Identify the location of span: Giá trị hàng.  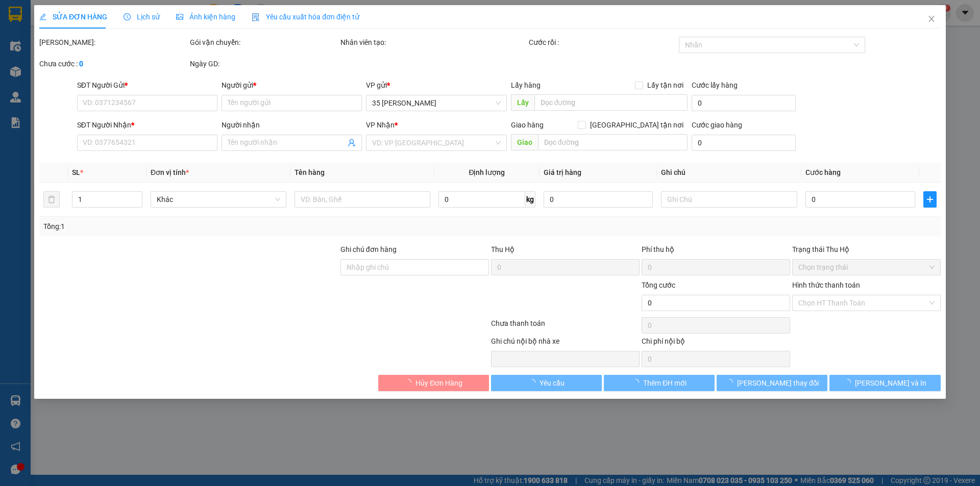
(562, 173).